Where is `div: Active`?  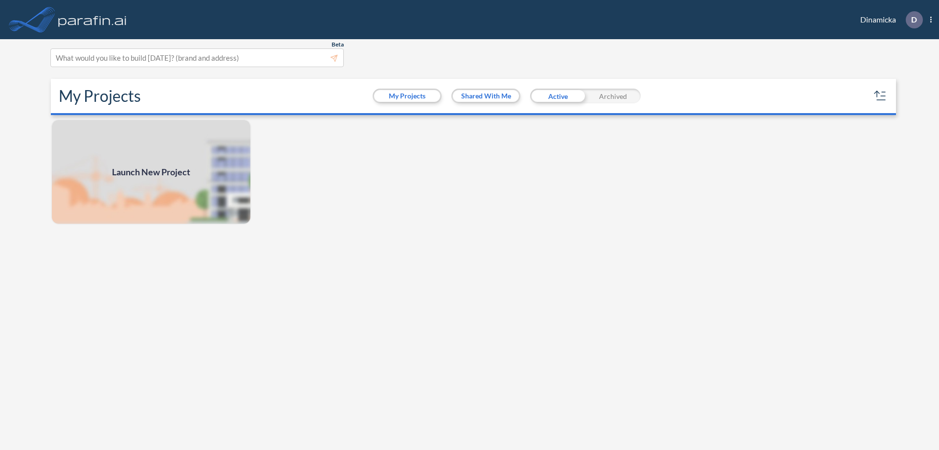
div: Active is located at coordinates (558, 96).